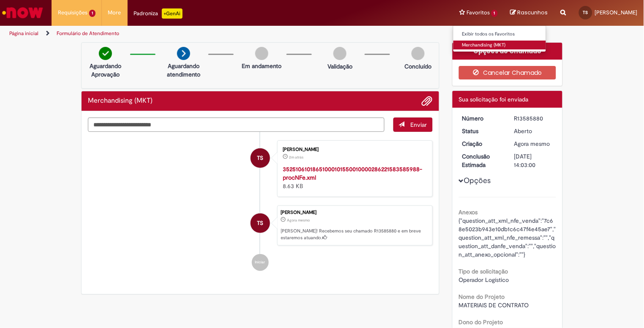 The image size is (644, 328). What do you see at coordinates (494, 99) in the screenshot?
I see `span: Sua solicitação foi enviada` at bounding box center [494, 99].